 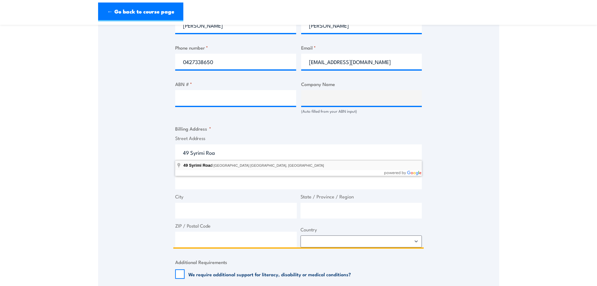 What do you see at coordinates (299, 138) in the screenshot?
I see `label: Street Address` at bounding box center [299, 138].